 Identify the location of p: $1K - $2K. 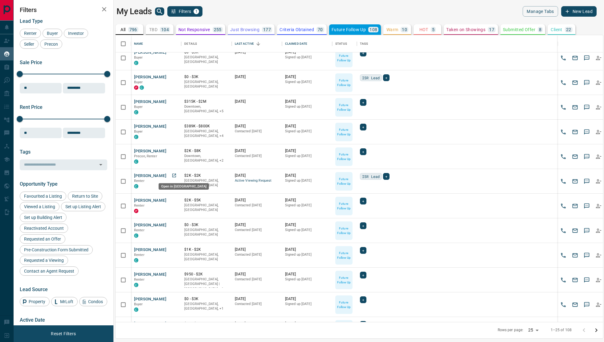
(206, 249).